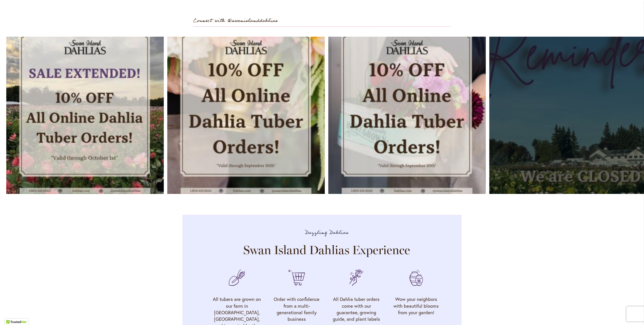  Describe the element at coordinates (327, 233) in the screenshot. I see `p: Dazzling Dahlias` at that location.